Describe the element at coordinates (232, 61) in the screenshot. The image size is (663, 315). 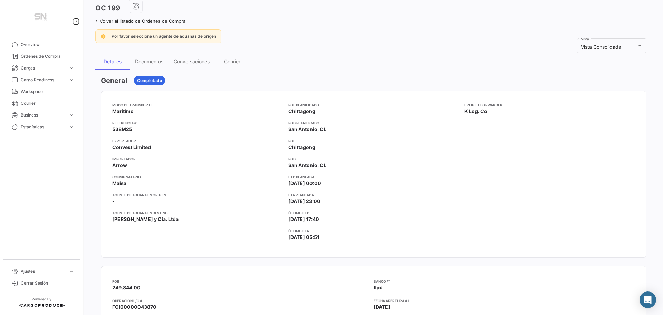
I see `div: Courier` at that location.